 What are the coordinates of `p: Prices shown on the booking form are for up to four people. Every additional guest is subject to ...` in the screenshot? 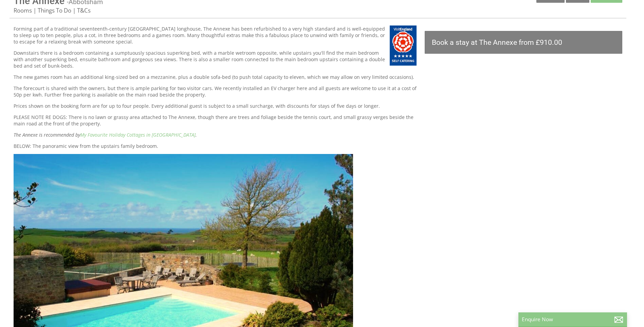 It's located at (215, 105).